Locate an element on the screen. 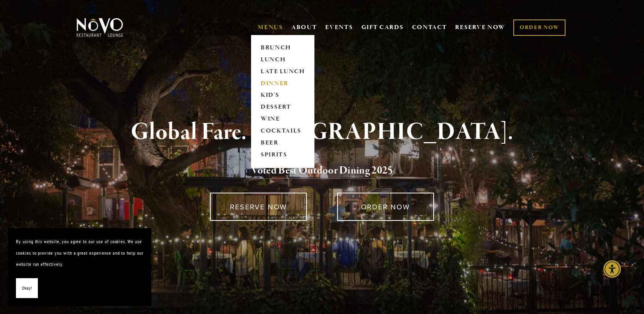  a: DESSERT is located at coordinates (283, 107).